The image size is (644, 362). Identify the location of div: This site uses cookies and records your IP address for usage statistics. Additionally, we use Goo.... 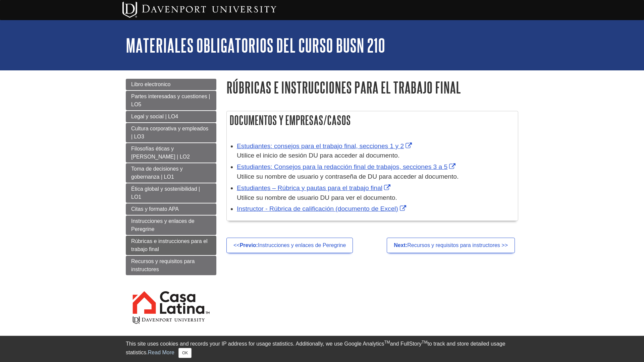
(322, 349).